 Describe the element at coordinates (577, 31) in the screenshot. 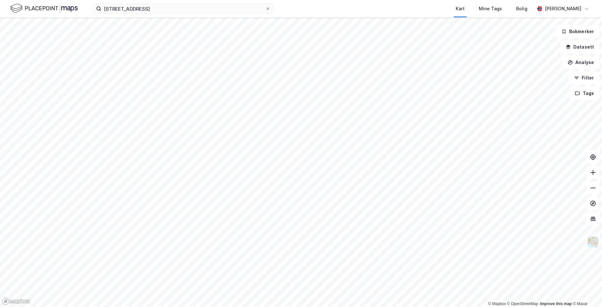

I see `button: Bokmerker` at that location.